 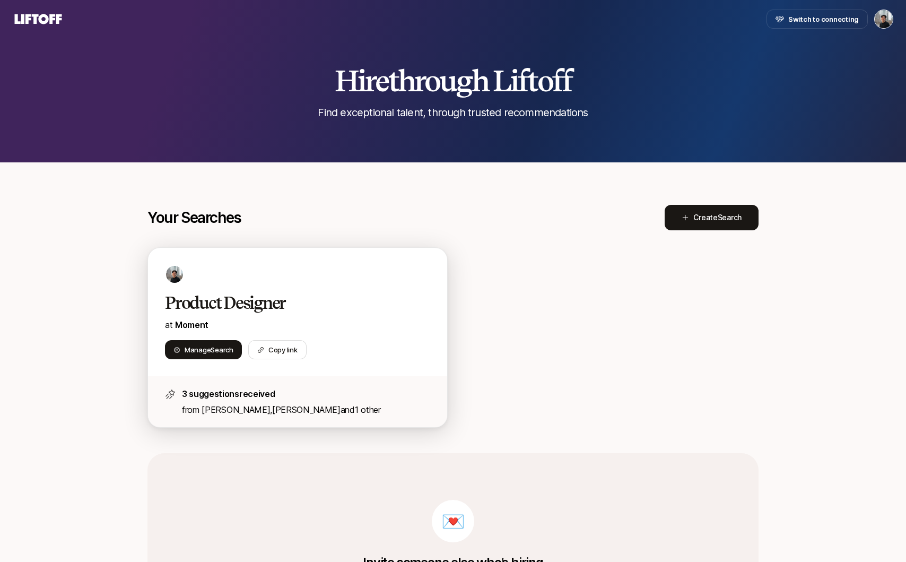 I want to click on img: 48213564_d349_4c7a_bc3f_3e31999807fd.jfif, so click(x=175, y=274).